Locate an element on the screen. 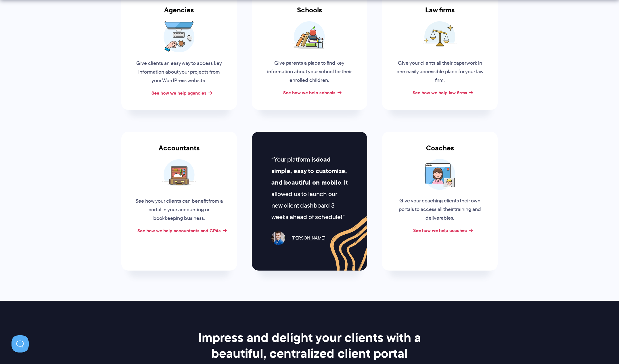 The image size is (619, 364). h2: Impress and delight your clients with a beautiful, centralized client portal is located at coordinates (310, 345).